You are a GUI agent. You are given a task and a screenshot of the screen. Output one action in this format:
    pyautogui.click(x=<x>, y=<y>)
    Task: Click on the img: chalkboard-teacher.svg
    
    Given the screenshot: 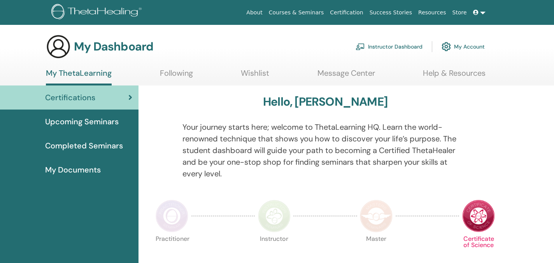 What is the action you would take?
    pyautogui.click(x=360, y=47)
    